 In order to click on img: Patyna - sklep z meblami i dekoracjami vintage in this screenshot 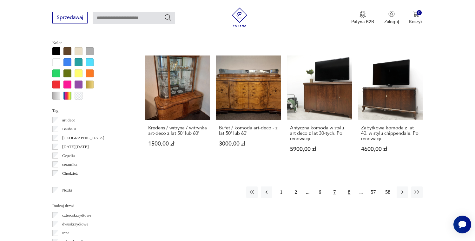, I will do `click(240, 17)`.